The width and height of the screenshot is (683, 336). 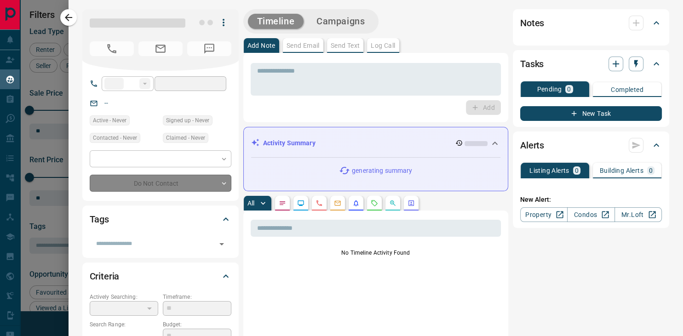 I want to click on p: Completed, so click(x=627, y=90).